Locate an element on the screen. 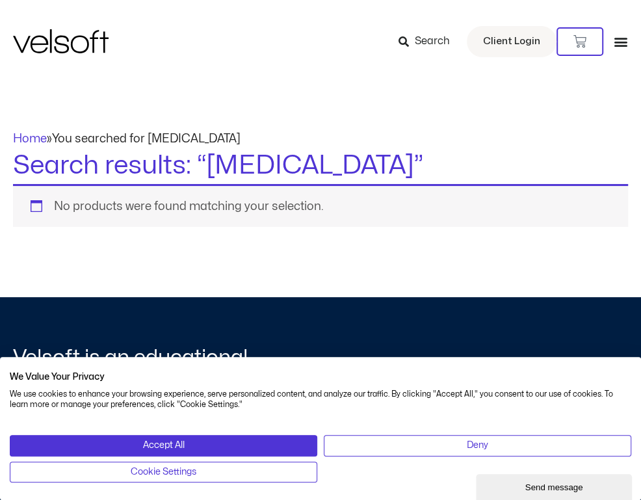 Image resolution: width=641 pixels, height=500 pixels. a: Client Login is located at coordinates (512, 42).